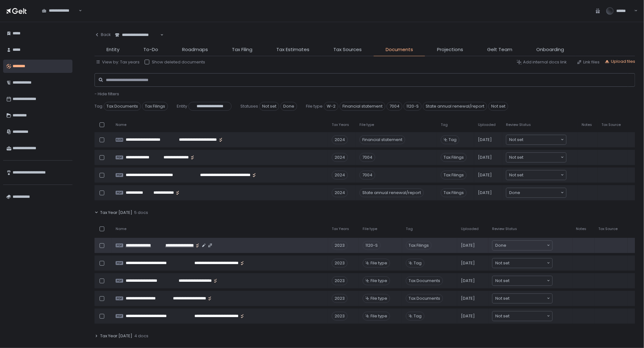  Describe the element at coordinates (392, 193) in the screenshot. I see `div: State annual renewal/report` at that location.